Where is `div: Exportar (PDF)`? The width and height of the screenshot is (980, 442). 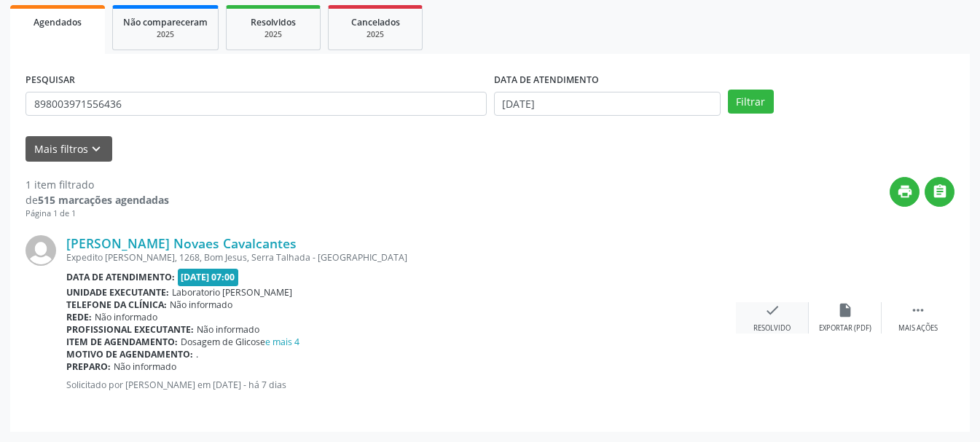
div: Exportar (PDF) is located at coordinates (846, 329).